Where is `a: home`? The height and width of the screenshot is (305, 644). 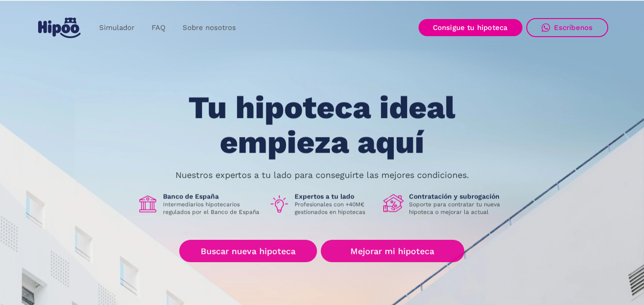 a: home is located at coordinates (60, 28).